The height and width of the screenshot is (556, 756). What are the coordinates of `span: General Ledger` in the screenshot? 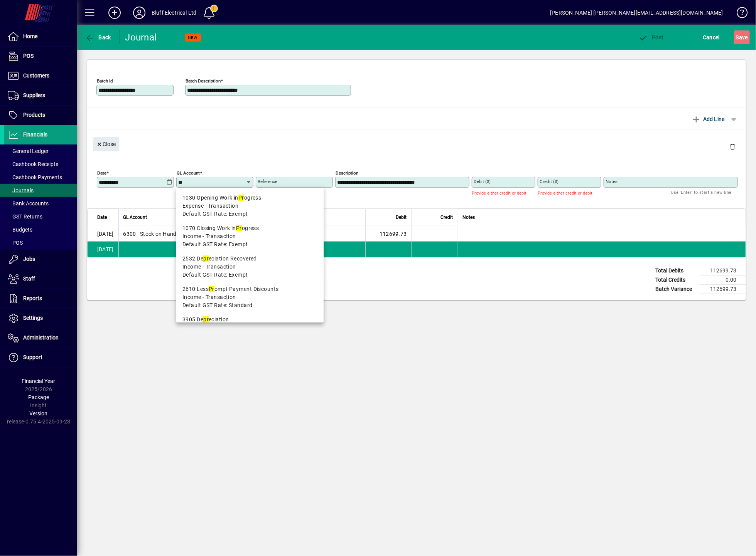 It's located at (28, 151).